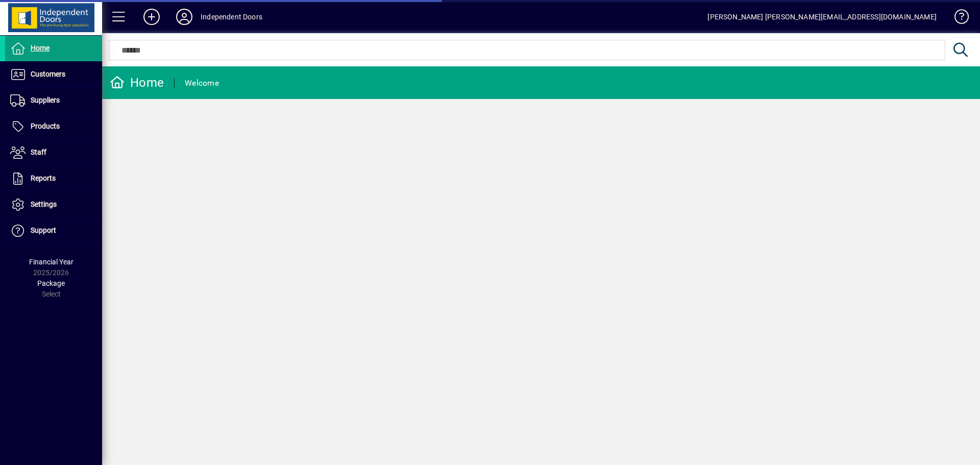  Describe the element at coordinates (48, 74) in the screenshot. I see `span: Customers` at that location.